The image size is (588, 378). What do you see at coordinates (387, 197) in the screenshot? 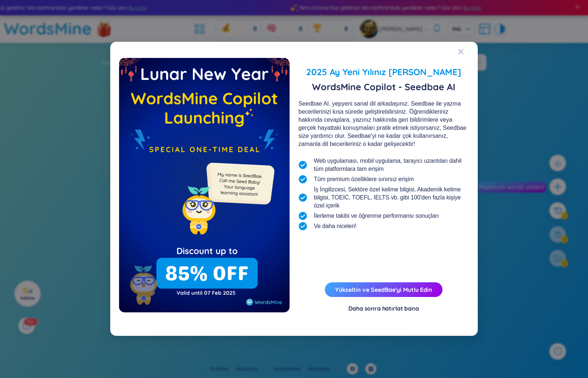
I see `font: İş İngilizcesi, Sektöre özel kelime bilgisi, Akademik kelime bilgisi, TOEIC, TOEFL, IELTS vb. gib...` at bounding box center [387, 197].